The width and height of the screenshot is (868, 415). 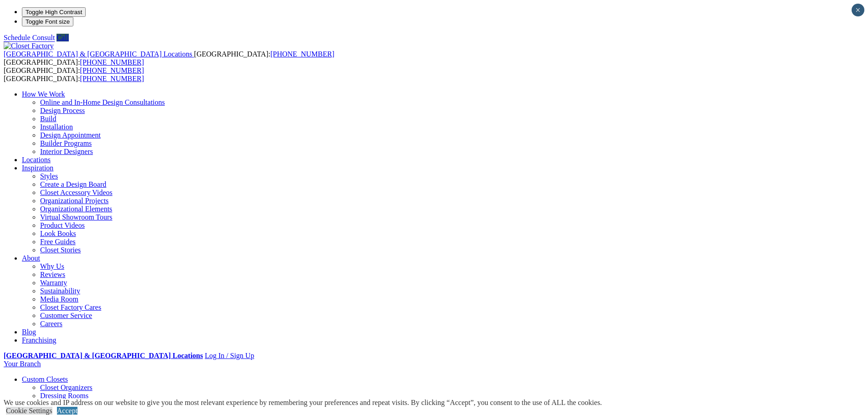 I want to click on a: Schedule Consult, so click(x=29, y=37).